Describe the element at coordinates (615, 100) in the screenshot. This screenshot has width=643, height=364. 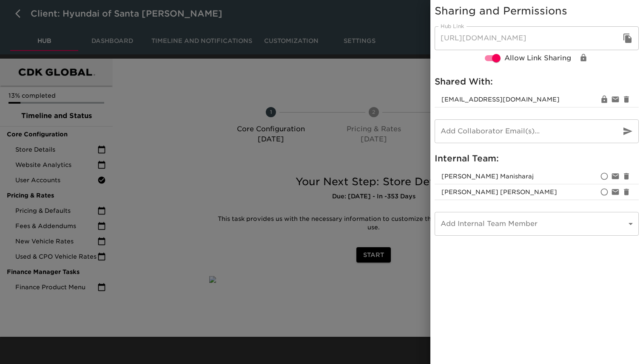
I see `div: Resend invite email to pavila@hyundaisantamaria.com` at that location.